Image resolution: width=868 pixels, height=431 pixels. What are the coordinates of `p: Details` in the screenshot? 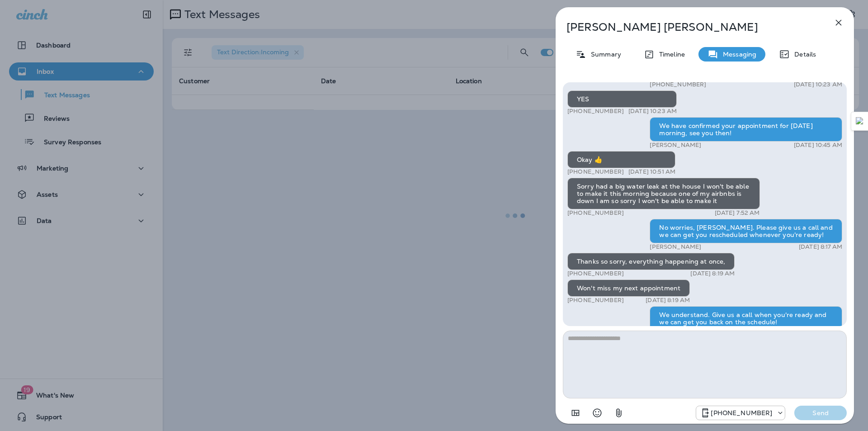 It's located at (803, 55).